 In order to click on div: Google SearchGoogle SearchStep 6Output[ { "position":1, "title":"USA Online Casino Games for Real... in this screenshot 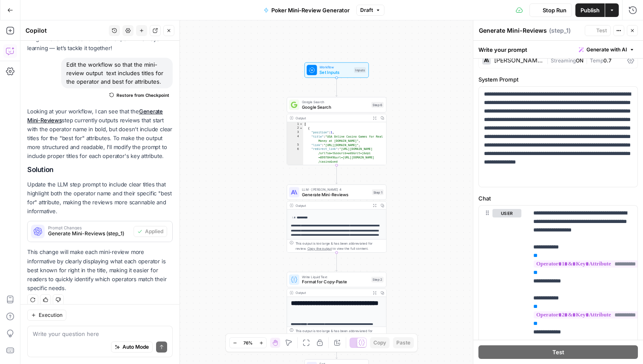, I will do `click(337, 131)`.